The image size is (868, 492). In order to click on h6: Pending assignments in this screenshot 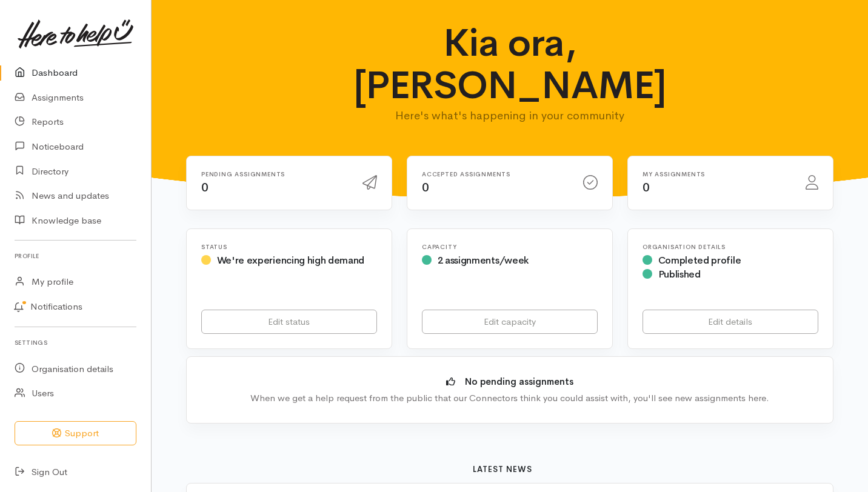, I will do `click(275, 174)`.